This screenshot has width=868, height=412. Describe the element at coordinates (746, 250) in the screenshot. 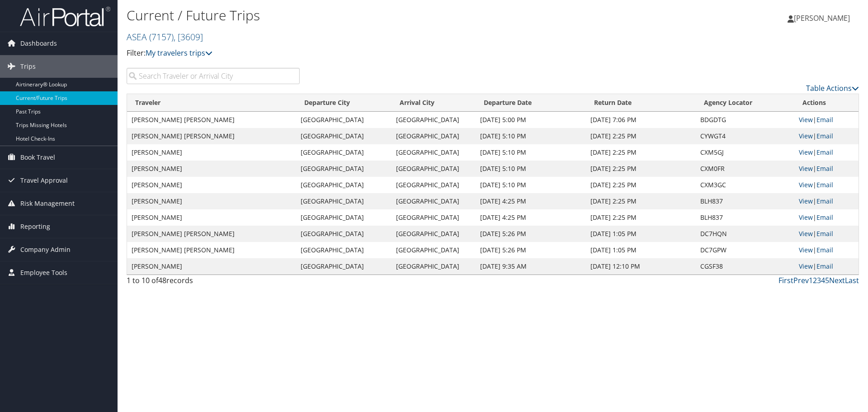

I see `td: DC7GPW` at that location.